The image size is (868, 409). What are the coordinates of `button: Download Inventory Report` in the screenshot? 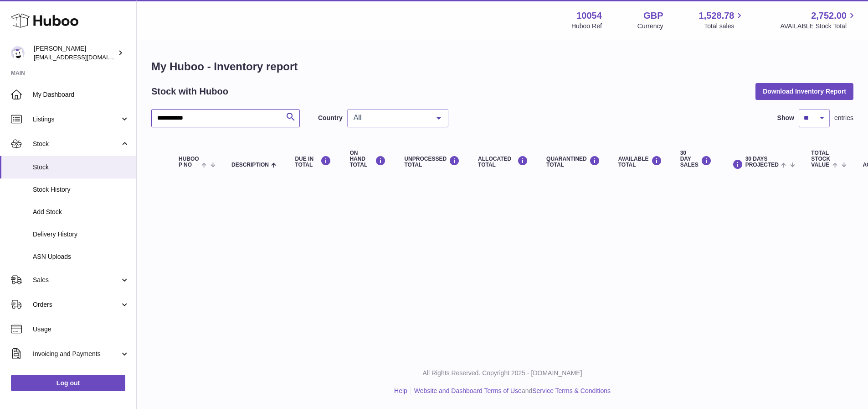 It's located at (804, 92).